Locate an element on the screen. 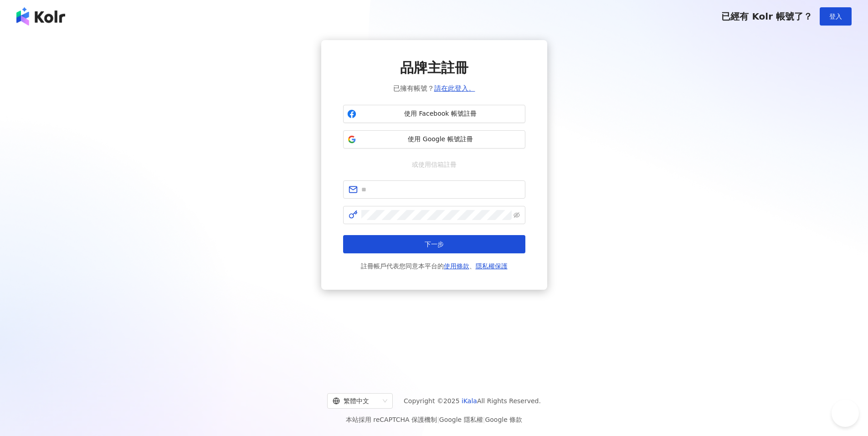  span: 註冊帳戶代表您同意本平台的 、 is located at coordinates (434, 266).